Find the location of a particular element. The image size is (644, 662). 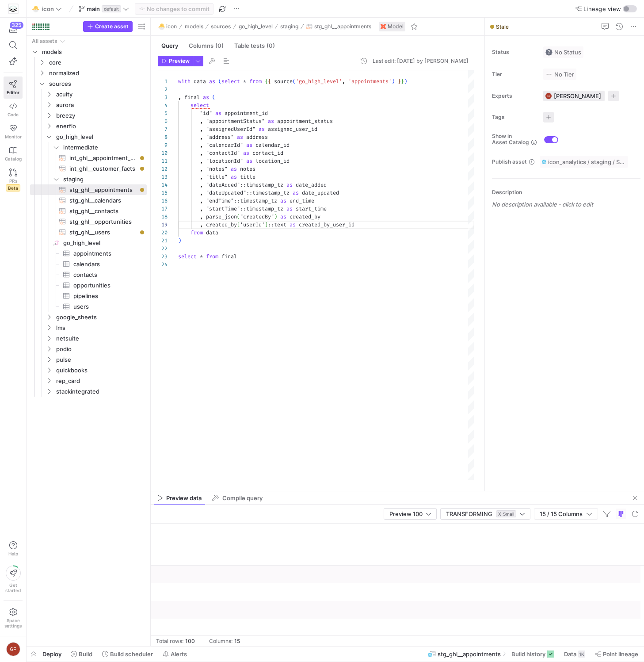

button: icon_analytics / staging / STG_GHL__APPOINTMENTS is located at coordinates (584, 162).